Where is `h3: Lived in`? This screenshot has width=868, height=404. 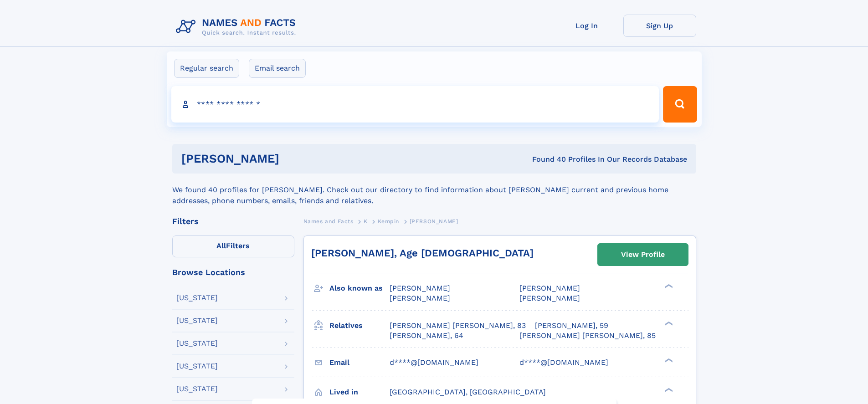
h3: Lived in is located at coordinates (359, 392).